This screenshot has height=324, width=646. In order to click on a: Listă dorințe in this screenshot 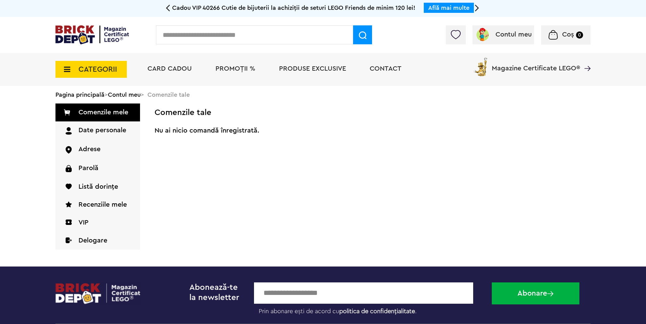, I will do `click(98, 187)`.